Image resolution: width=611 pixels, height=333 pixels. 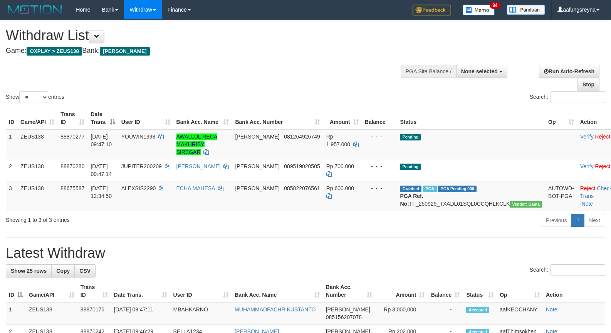 I want to click on h1: Withdraw List, so click(x=203, y=35).